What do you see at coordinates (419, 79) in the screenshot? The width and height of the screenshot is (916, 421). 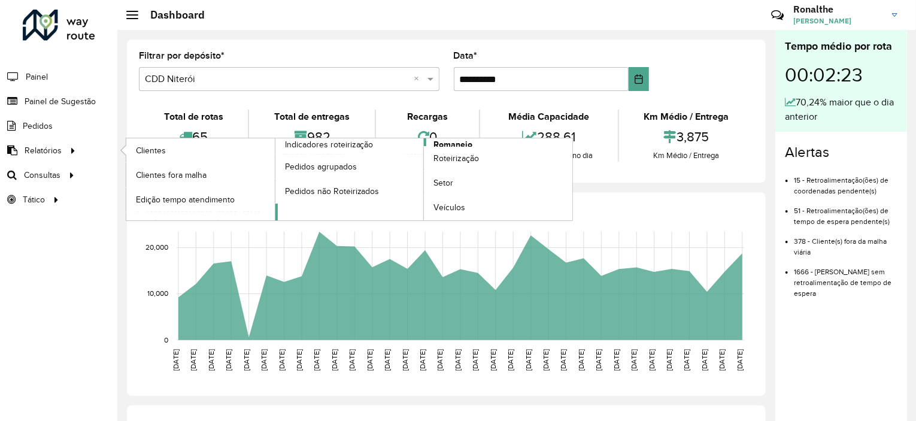 I see `span: Clear all` at bounding box center [419, 79].